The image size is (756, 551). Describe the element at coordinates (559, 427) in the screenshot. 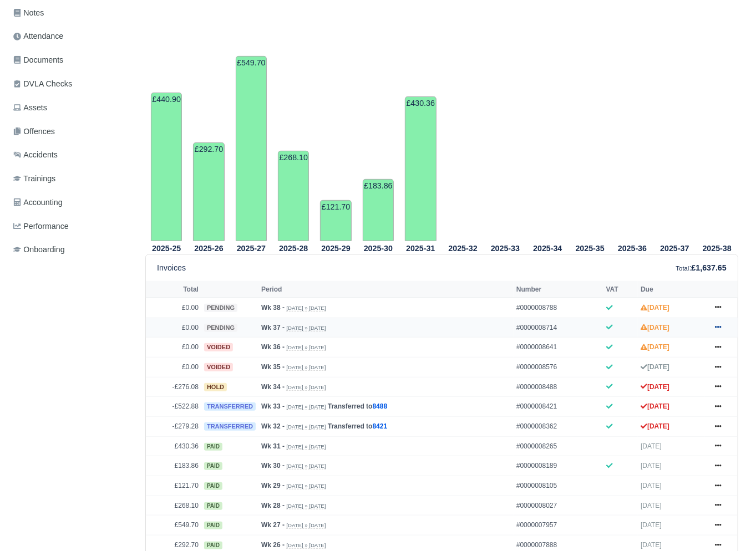

I see `td: #0000008362` at that location.